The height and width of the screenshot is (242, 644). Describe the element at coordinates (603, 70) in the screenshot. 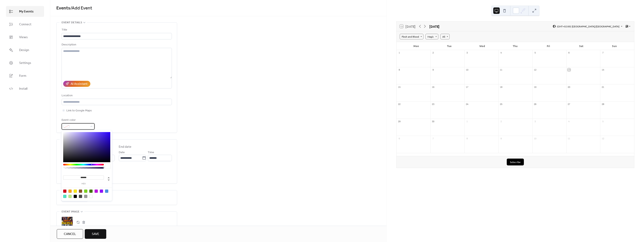

I see `div: 14` at that location.